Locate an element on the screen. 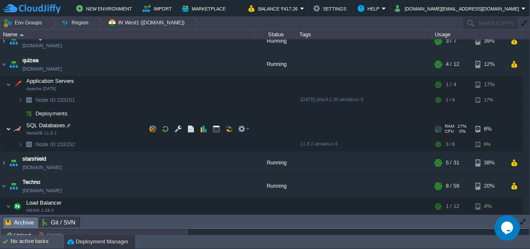  button: Marketplace is located at coordinates (205, 8).